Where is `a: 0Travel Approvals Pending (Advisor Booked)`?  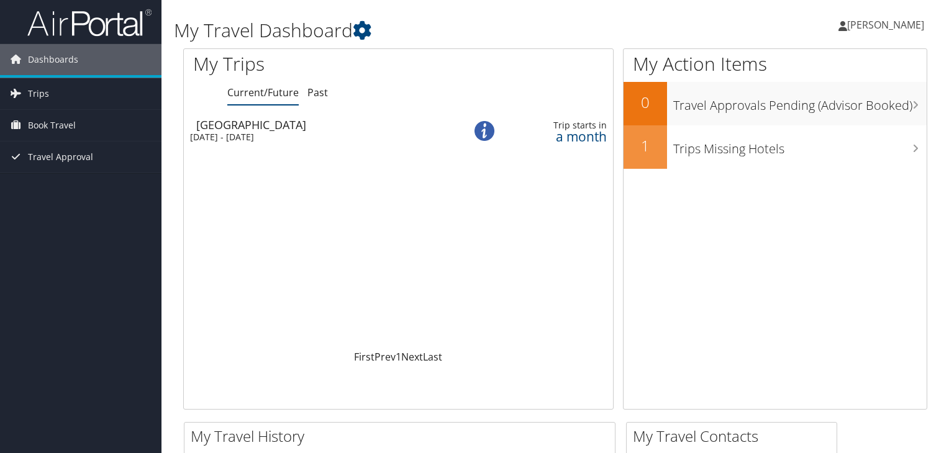
a: 0Travel Approvals Pending (Advisor Booked) is located at coordinates (775, 104).